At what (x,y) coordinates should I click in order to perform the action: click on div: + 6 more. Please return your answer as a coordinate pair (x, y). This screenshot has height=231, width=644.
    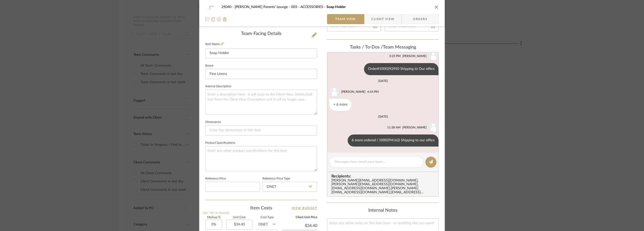
    Looking at the image, I should click on (340, 105).